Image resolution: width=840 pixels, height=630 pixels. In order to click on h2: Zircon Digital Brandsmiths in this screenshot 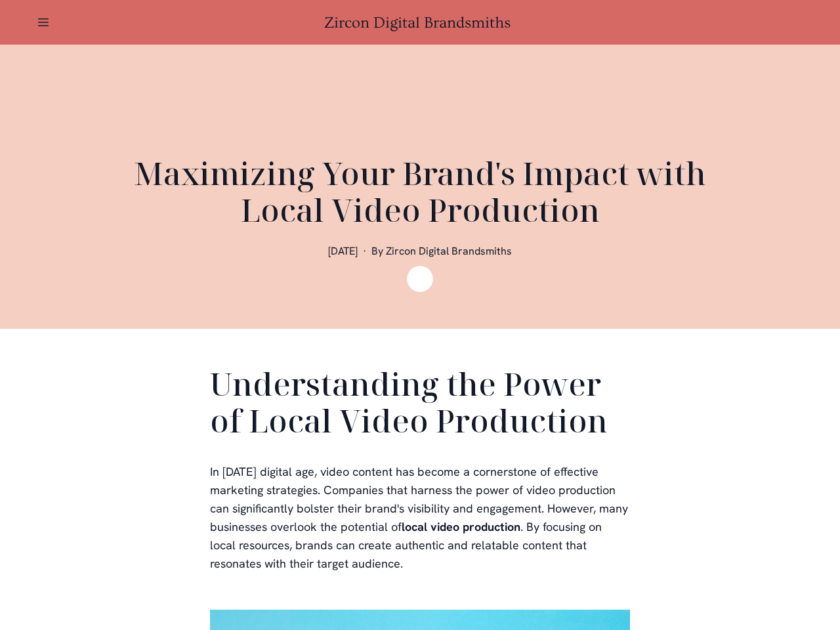, I will do `click(420, 22)`.